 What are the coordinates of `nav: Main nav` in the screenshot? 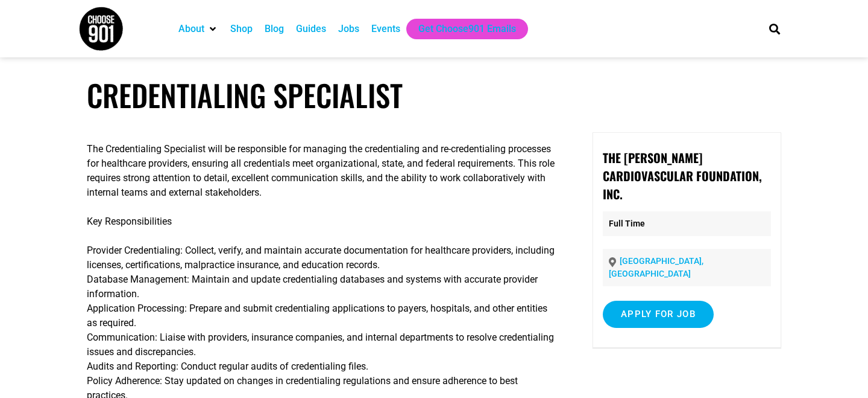 It's located at (461, 29).